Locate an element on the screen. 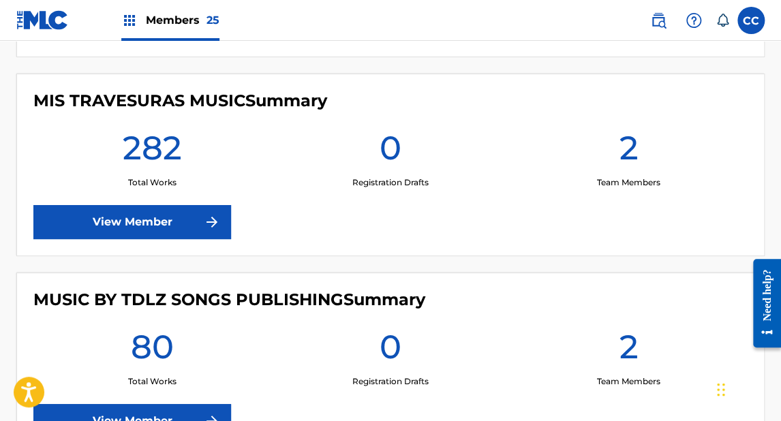 This screenshot has height=421, width=781. h1: 80 is located at coordinates (152, 351).